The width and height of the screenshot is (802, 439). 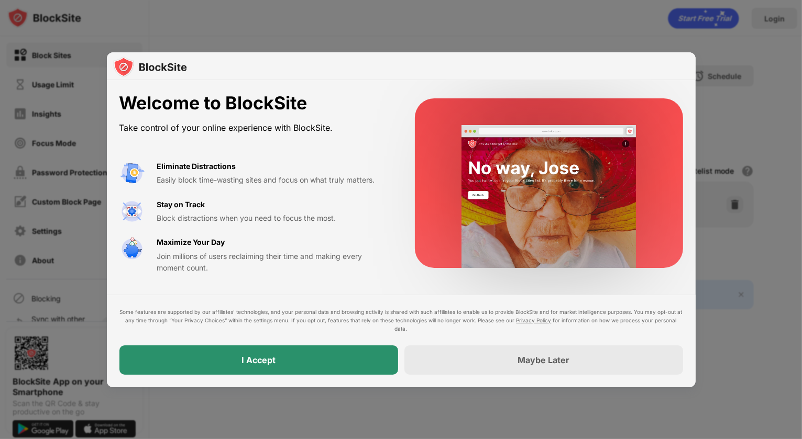 I want to click on img: value-focus.svg, so click(x=132, y=212).